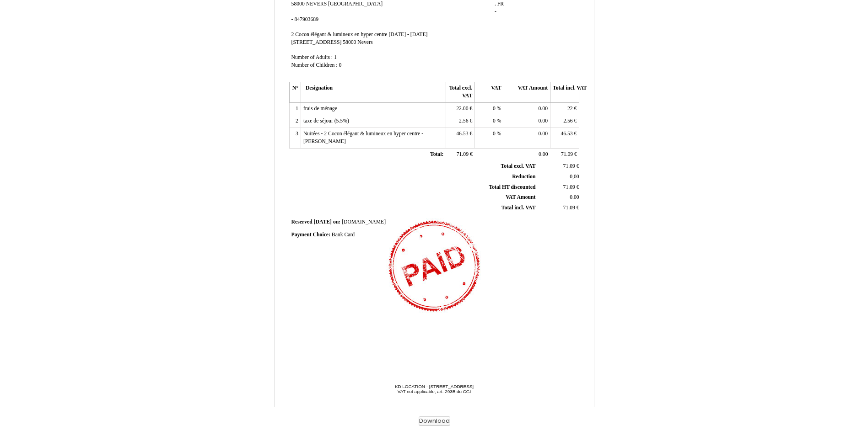  What do you see at coordinates (373, 92) in the screenshot?
I see `th: Designation` at bounding box center [373, 92].